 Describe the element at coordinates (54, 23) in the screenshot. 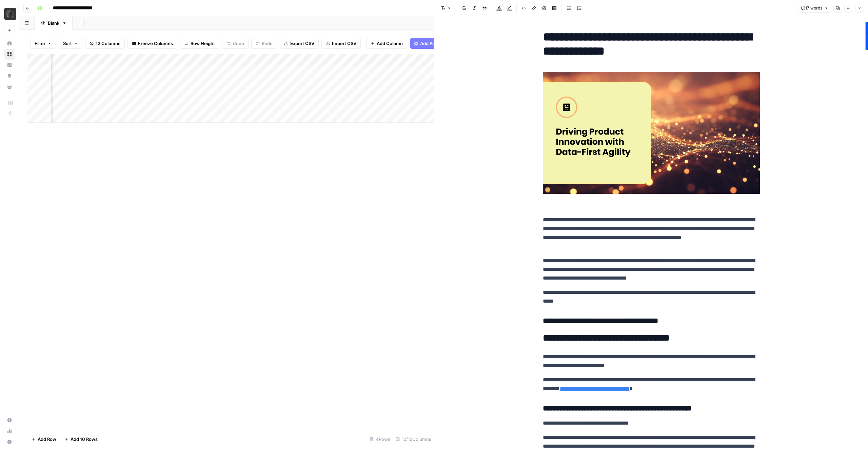

I see `div: Blank` at that location.